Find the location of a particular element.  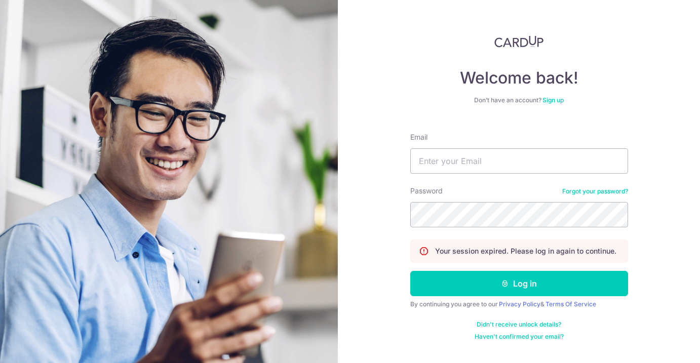

a: Haven't confirmed your email? is located at coordinates (520, 337).